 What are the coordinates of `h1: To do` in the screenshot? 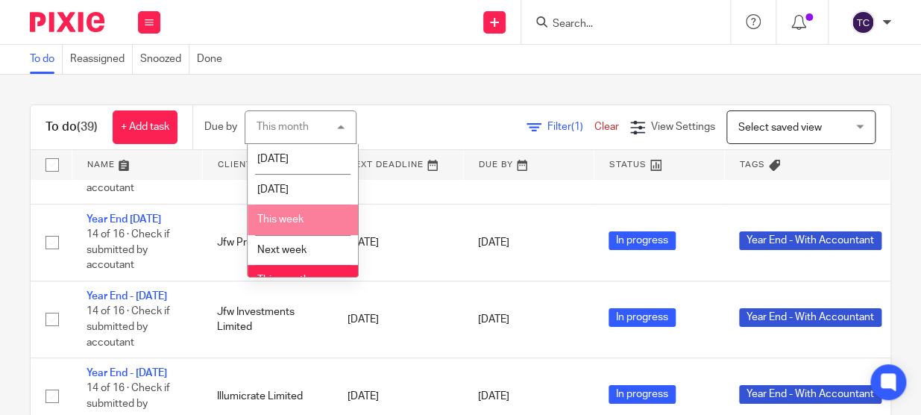 It's located at (72, 127).